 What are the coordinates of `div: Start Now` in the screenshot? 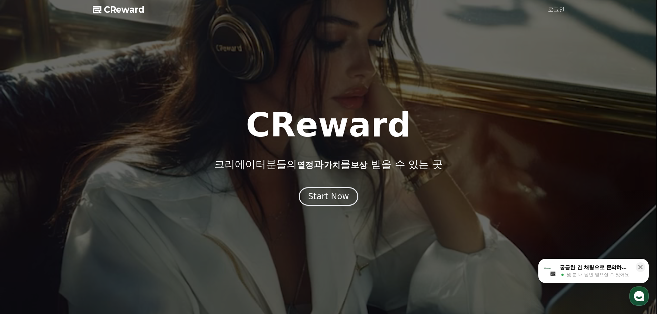 It's located at (328, 196).